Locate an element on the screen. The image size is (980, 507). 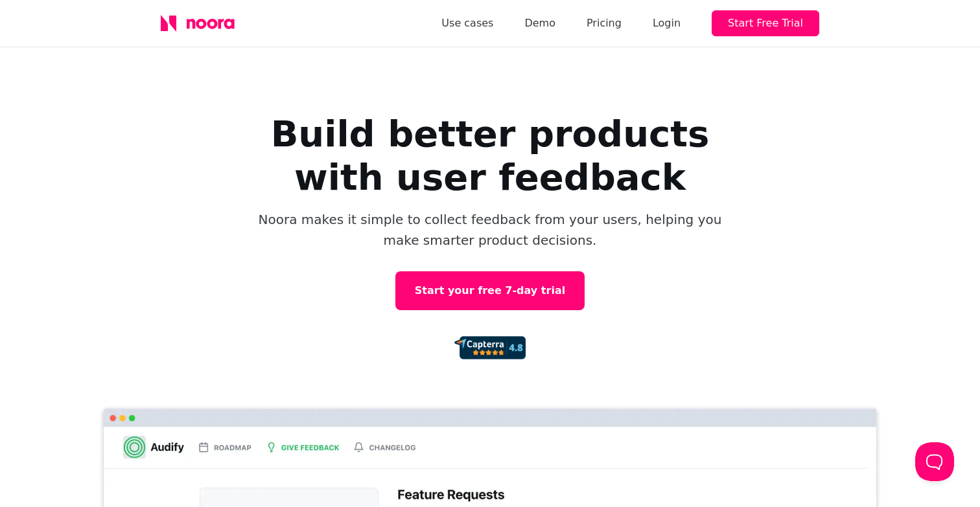
a: Pricing is located at coordinates (604, 24).